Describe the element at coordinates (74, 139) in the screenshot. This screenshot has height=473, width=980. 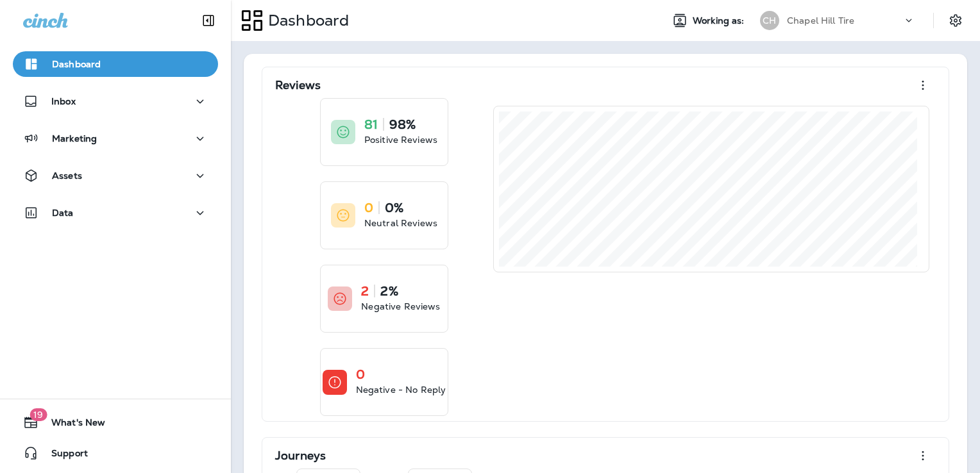
I see `p: Marketing` at that location.